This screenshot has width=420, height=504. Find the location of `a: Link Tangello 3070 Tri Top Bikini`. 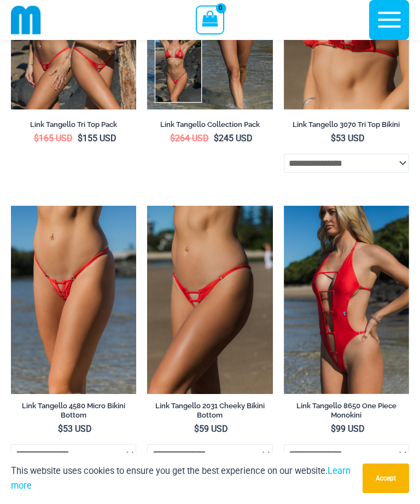

a: Link Tangello 3070 Tri Top Bikini is located at coordinates (346, 127).